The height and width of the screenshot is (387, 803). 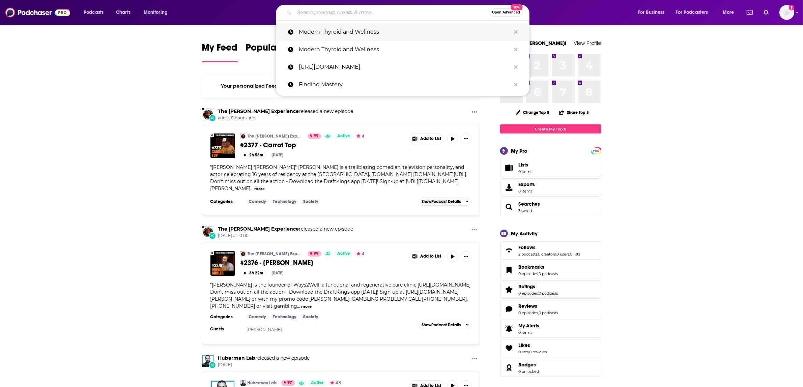 What do you see at coordinates (551, 270) in the screenshot?
I see `span: Bookmarks` at bounding box center [551, 270].